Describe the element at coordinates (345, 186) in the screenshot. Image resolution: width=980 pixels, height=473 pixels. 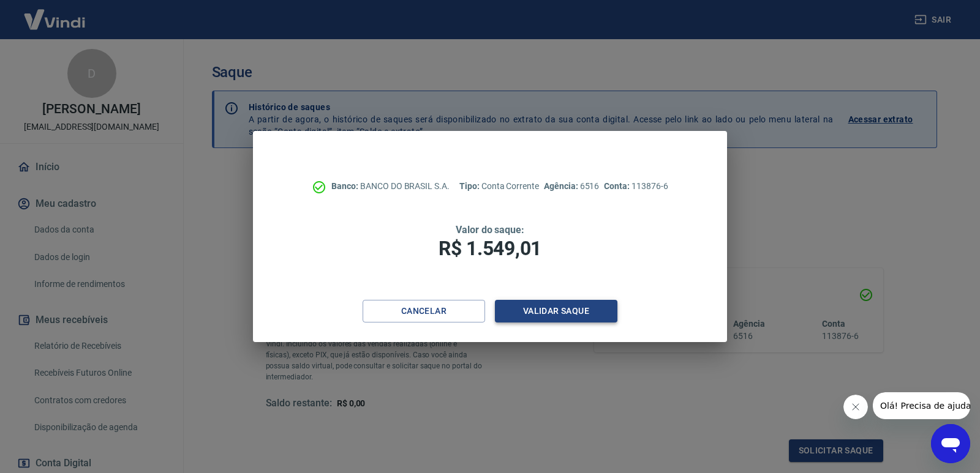
I see `span: Banco:` at that location.